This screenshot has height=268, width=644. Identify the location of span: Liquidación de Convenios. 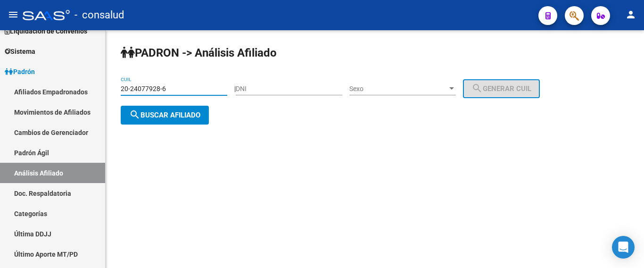
(46, 31).